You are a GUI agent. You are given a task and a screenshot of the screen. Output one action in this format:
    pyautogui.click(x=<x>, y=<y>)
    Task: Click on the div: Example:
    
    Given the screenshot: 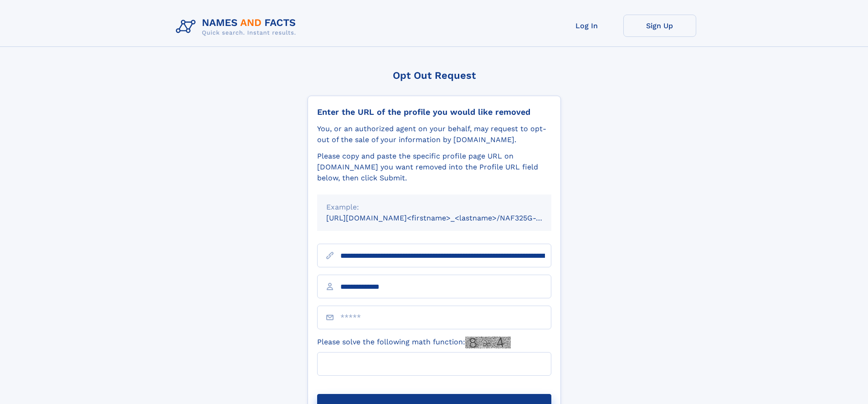 What is the action you would take?
    pyautogui.click(x=434, y=207)
    